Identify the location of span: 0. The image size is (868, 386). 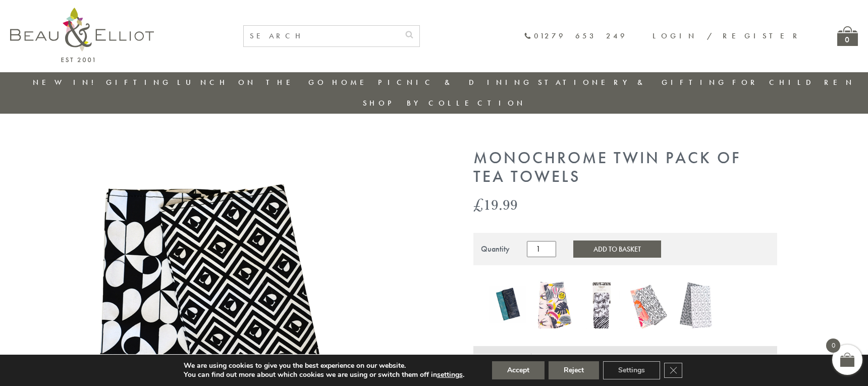
(834, 346).